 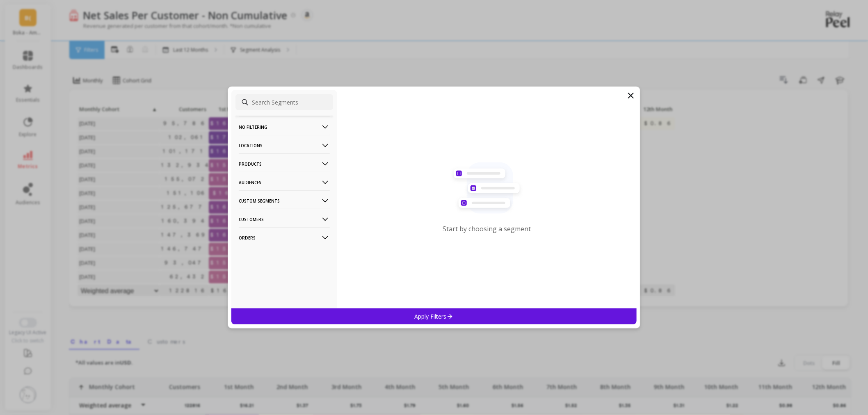 I want to click on p: Start by choosing a segment, so click(x=487, y=229).